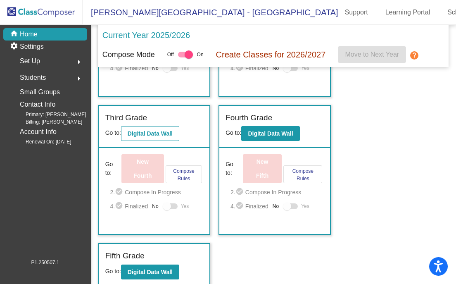 This screenshot has height=284, width=456. I want to click on p: Compose Mode, so click(128, 54).